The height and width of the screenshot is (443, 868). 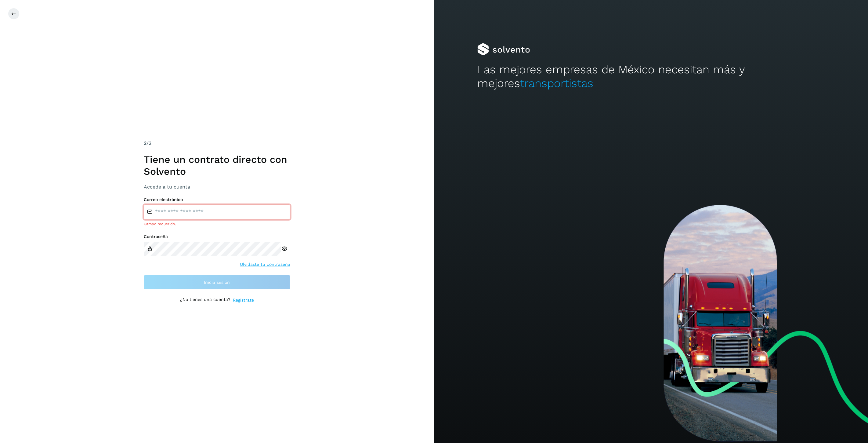 I want to click on h1: Tiene un contrato directo con Solvento, so click(x=217, y=165).